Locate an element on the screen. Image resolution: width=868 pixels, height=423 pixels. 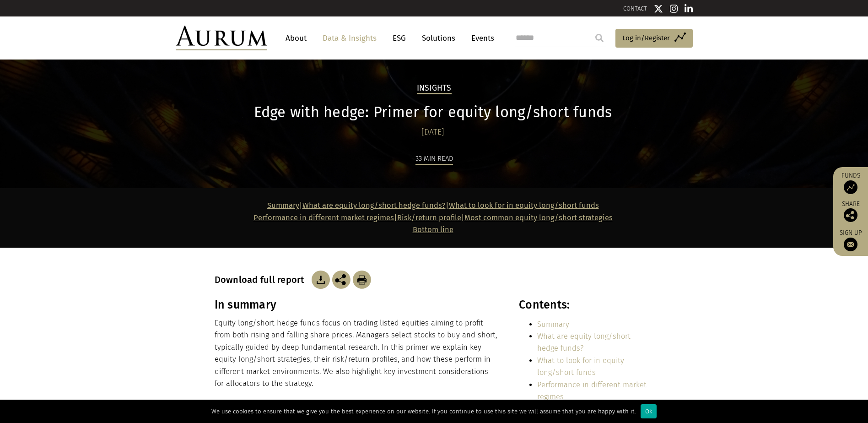
a: ESG is located at coordinates (399, 38).